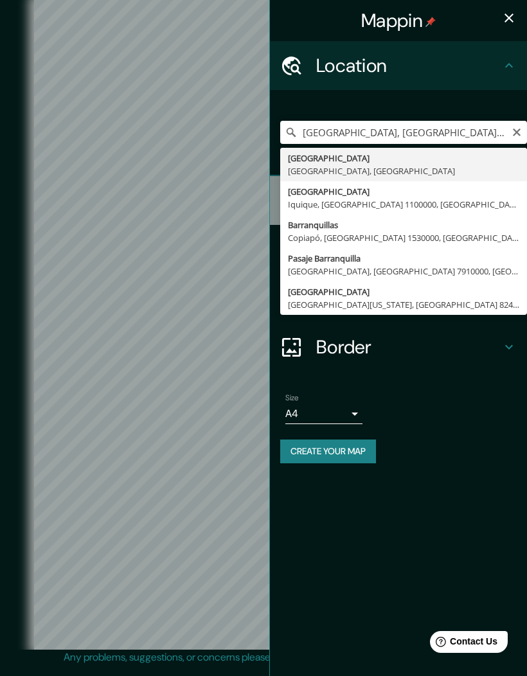 The height and width of the screenshot is (676, 527). Describe the element at coordinates (398, 66) in the screenshot. I see `div: Location` at that location.